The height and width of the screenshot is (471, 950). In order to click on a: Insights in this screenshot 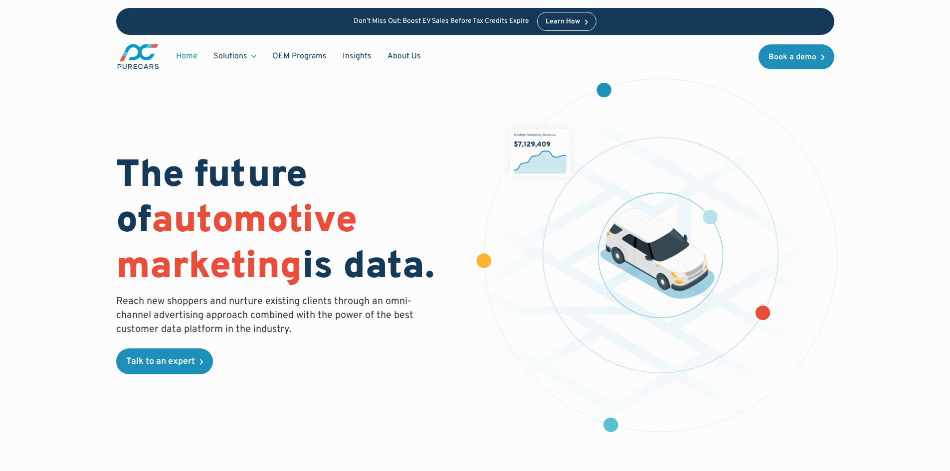, I will do `click(357, 56)`.